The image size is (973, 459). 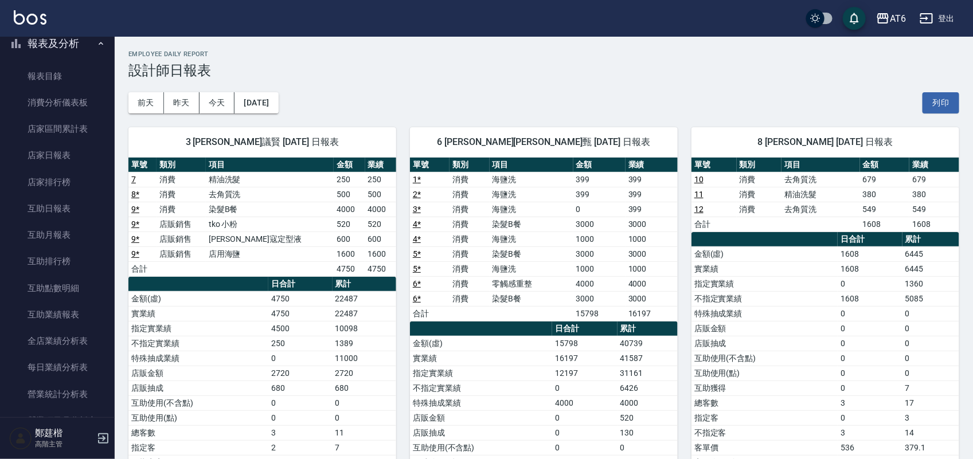 What do you see at coordinates (544, 71) in the screenshot?
I see `h3: 設計師日報表` at bounding box center [544, 71].